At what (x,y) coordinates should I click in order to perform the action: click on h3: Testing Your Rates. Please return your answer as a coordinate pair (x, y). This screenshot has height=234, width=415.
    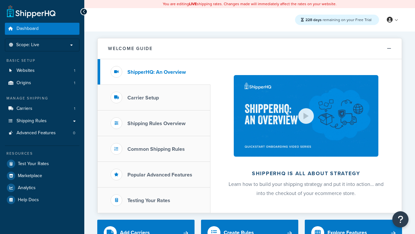
    Looking at the image, I should click on (149, 200).